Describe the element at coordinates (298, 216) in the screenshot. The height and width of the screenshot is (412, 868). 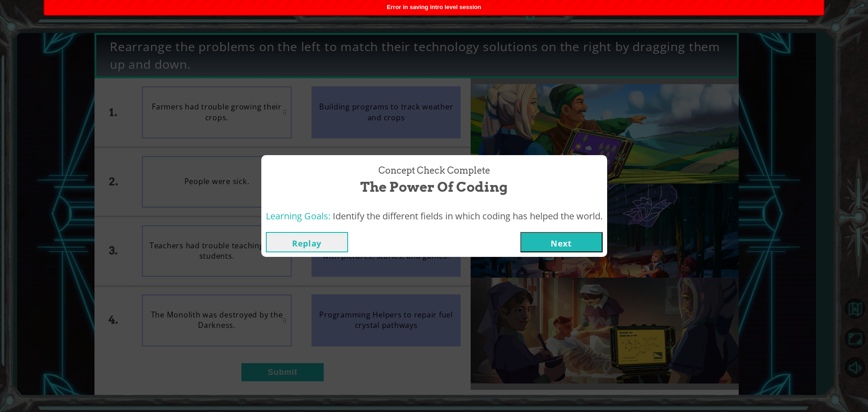
I see `span: Learning Goals:` at that location.